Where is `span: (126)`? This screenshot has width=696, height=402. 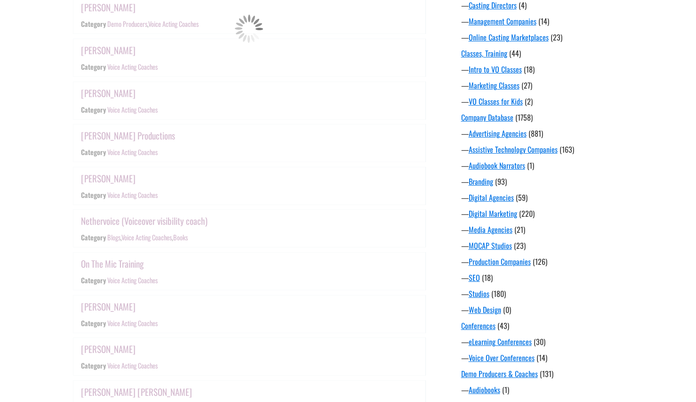 span: (126) is located at coordinates (540, 261).